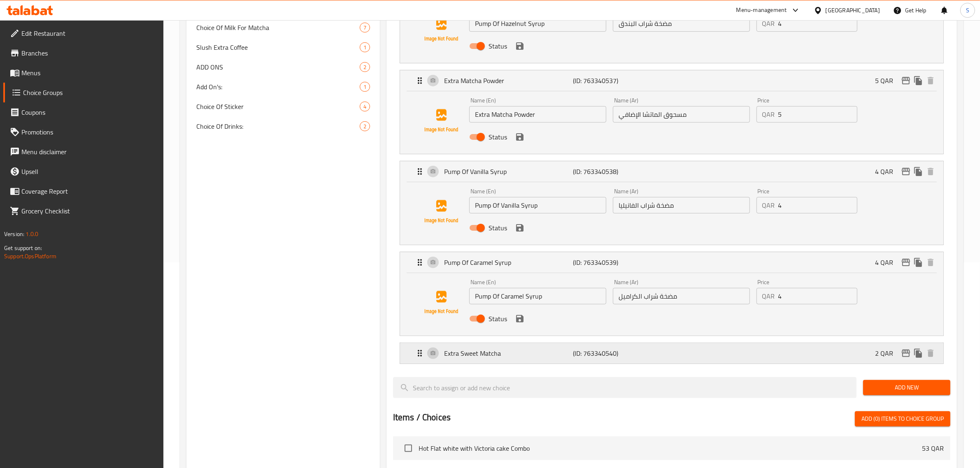 This screenshot has width=980, height=468. Describe the element at coordinates (83, 191) in the screenshot. I see `a: Coverage Report` at that location.